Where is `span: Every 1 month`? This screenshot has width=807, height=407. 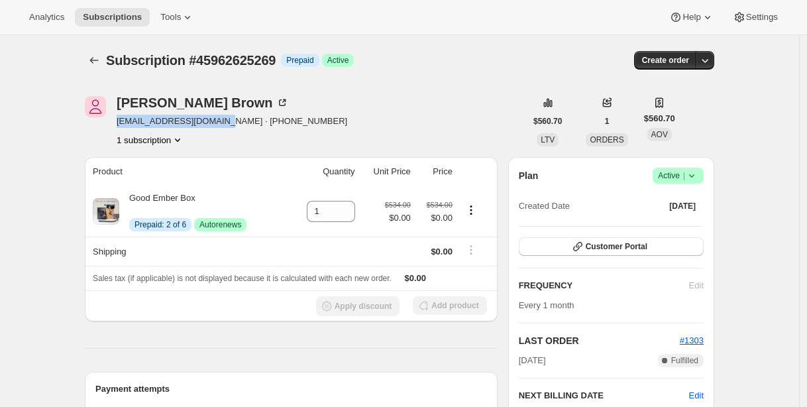 span: Every 1 month is located at coordinates (547, 305).